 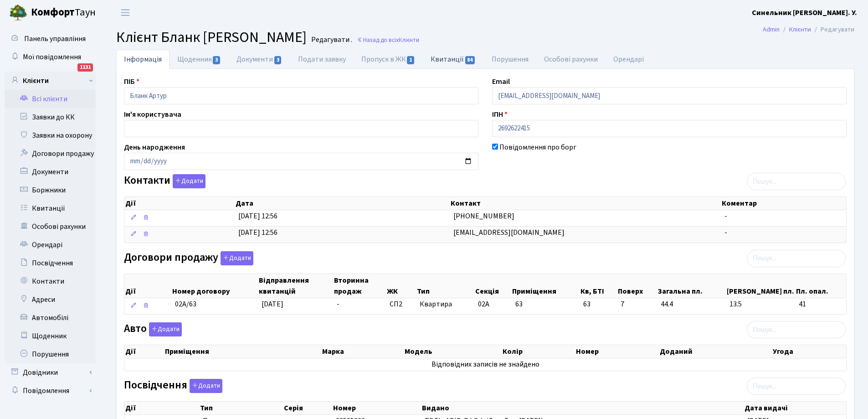 What do you see at coordinates (164, 181) in the screenshot?
I see `label: Контакти` at bounding box center [164, 181].